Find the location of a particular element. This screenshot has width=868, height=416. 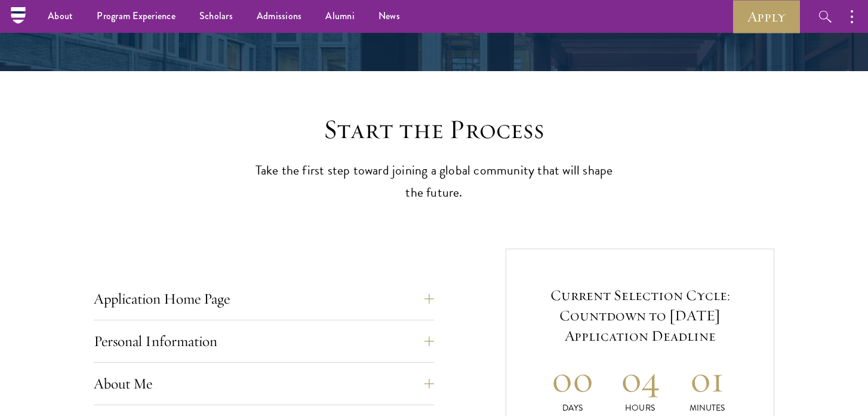

button: About Me is located at coordinates (264, 383).